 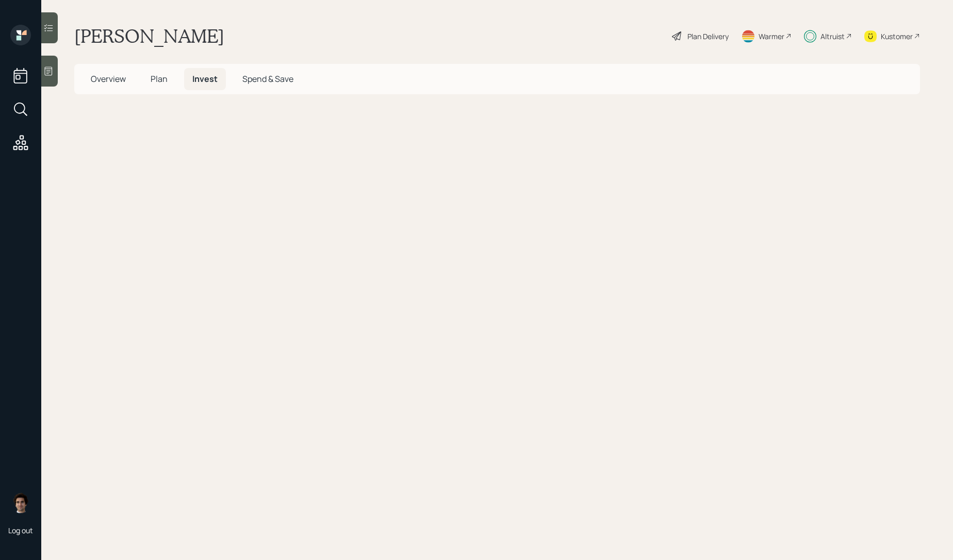 I want to click on span: Spend & Save, so click(x=267, y=79).